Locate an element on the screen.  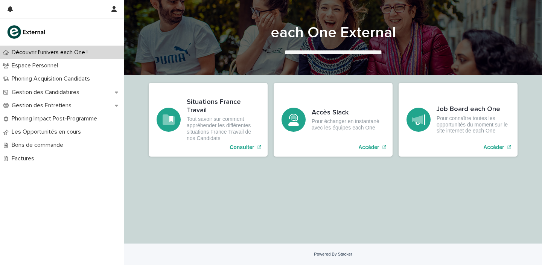
p: Consulter is located at coordinates (242, 147).